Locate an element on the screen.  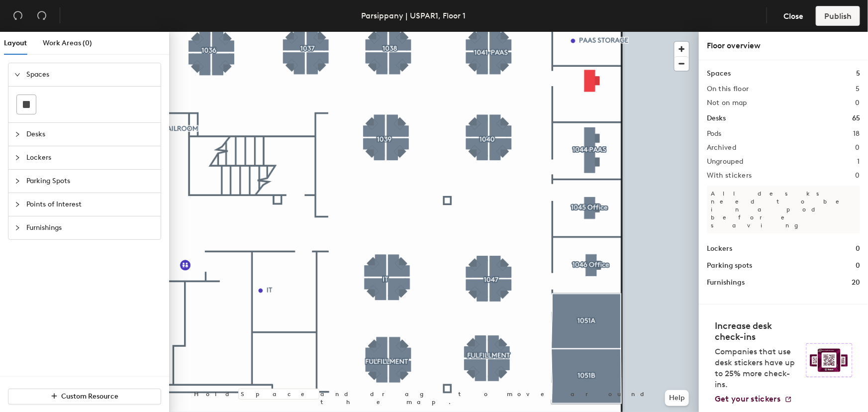
h2: 5 is located at coordinates (858, 89).